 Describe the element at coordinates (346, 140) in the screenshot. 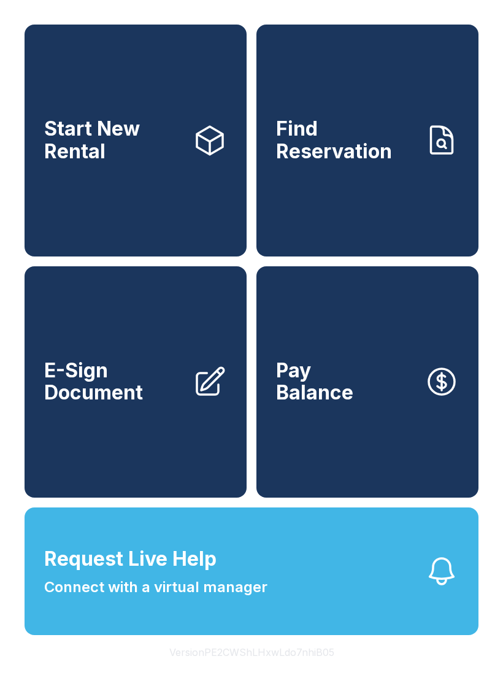

I see `span: Find Reservation` at that location.